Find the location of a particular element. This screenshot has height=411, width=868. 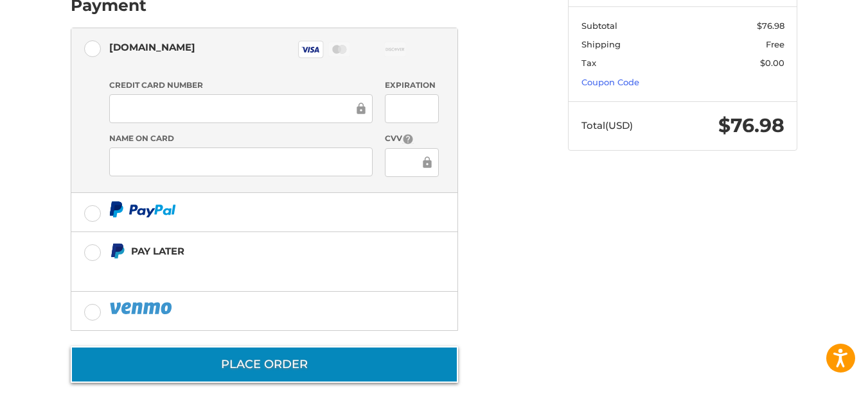

span: Shipping is located at coordinates (600, 44).